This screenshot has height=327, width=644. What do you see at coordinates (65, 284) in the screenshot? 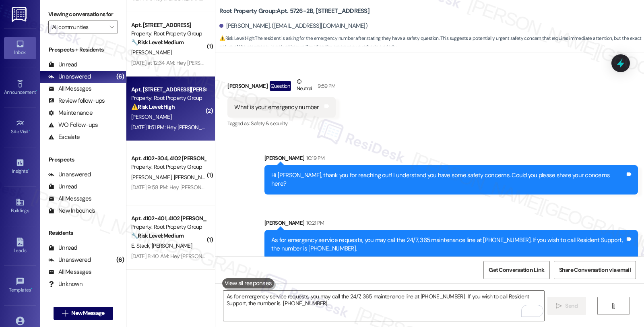
I see `div: Unknown` at bounding box center [65, 284].